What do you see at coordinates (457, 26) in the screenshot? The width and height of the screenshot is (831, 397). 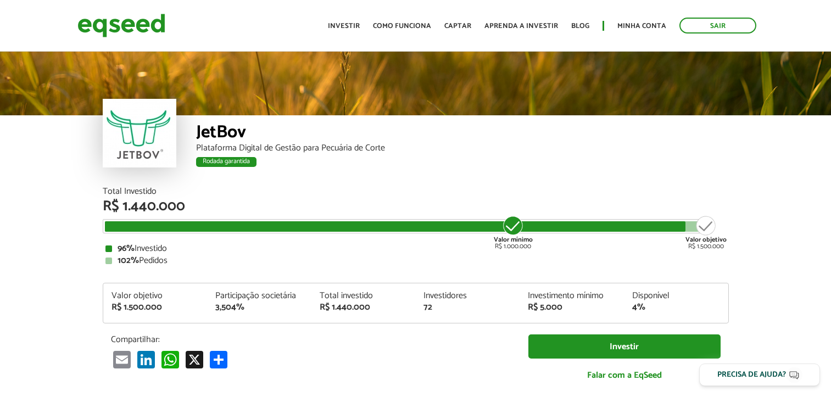 I see `a: Captar` at bounding box center [457, 26].